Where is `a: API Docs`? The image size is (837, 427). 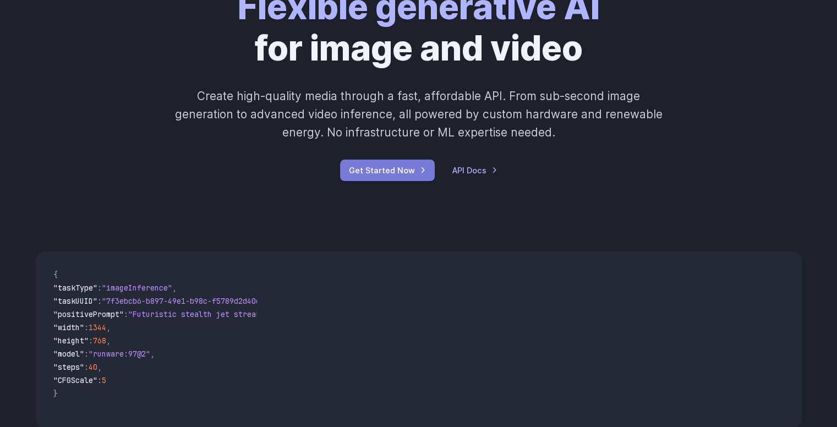
a: API Docs is located at coordinates (475, 170).